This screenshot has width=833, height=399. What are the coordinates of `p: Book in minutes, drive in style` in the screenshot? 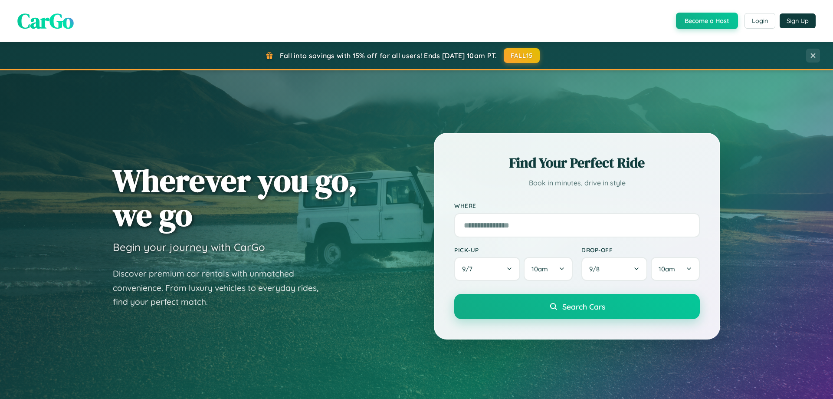 It's located at (577, 183).